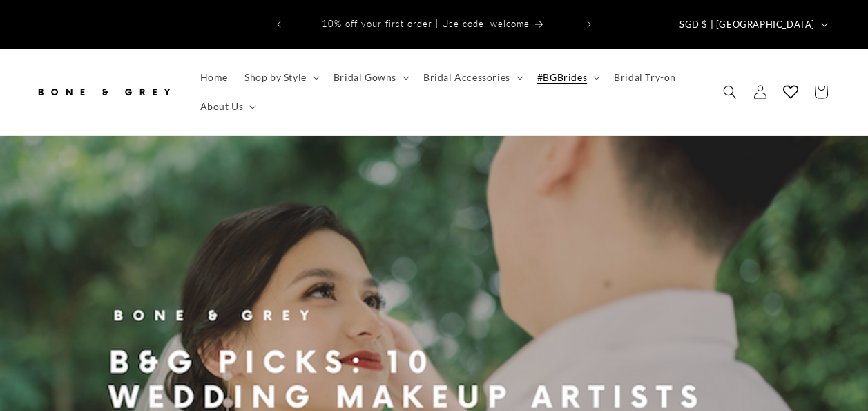  What do you see at coordinates (104, 92) in the screenshot?
I see `img: Bone and Grey Bridal` at bounding box center [104, 92].